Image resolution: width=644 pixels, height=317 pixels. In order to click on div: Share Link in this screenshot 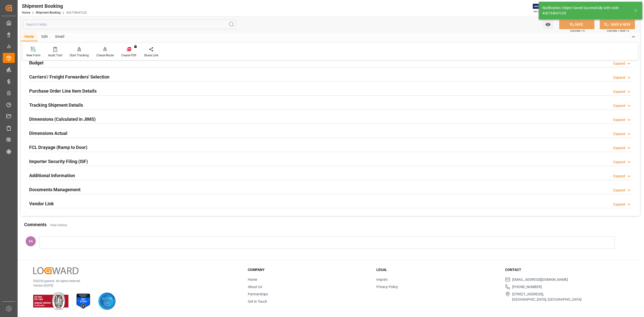, I will do `click(151, 55)`.